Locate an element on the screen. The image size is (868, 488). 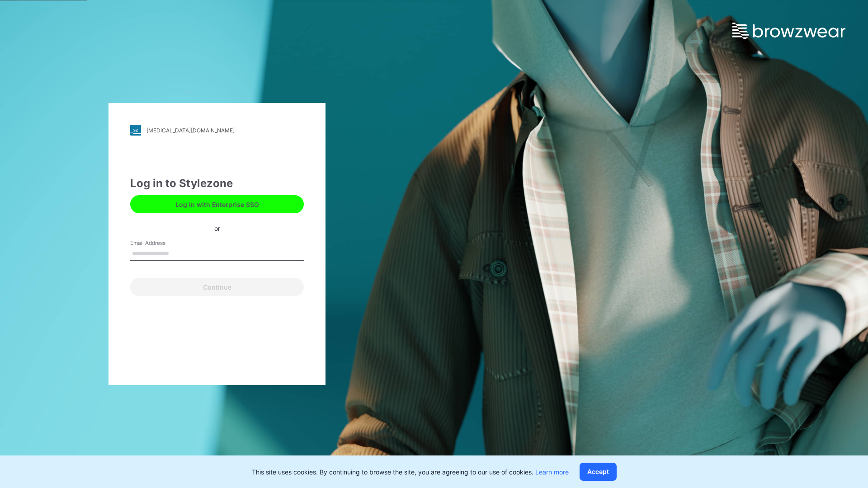
img: stylezone-logo.562084cfcfab977791bfbf7441f1a819.svg is located at coordinates (135, 130).